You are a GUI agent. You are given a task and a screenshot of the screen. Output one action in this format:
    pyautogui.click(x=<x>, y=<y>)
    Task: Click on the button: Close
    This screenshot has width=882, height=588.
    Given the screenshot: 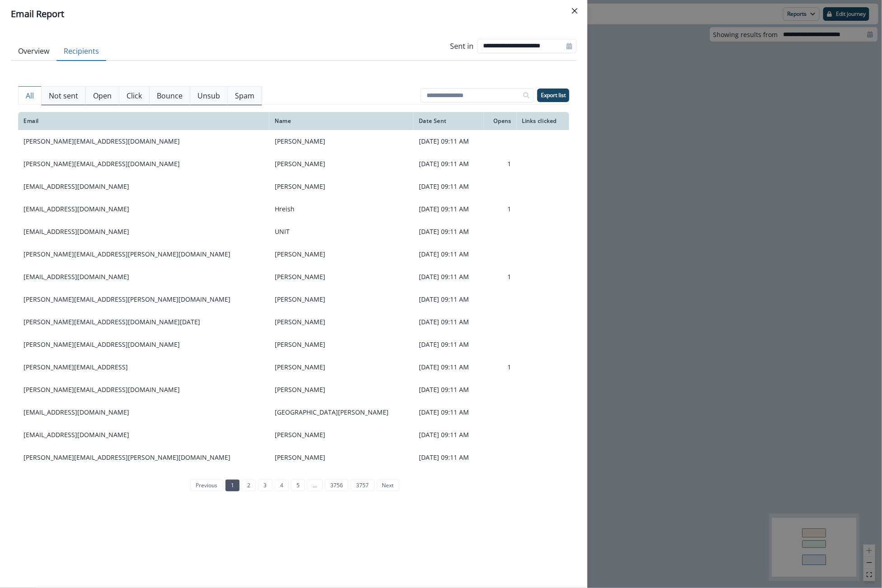 What is the action you would take?
    pyautogui.click(x=574, y=11)
    